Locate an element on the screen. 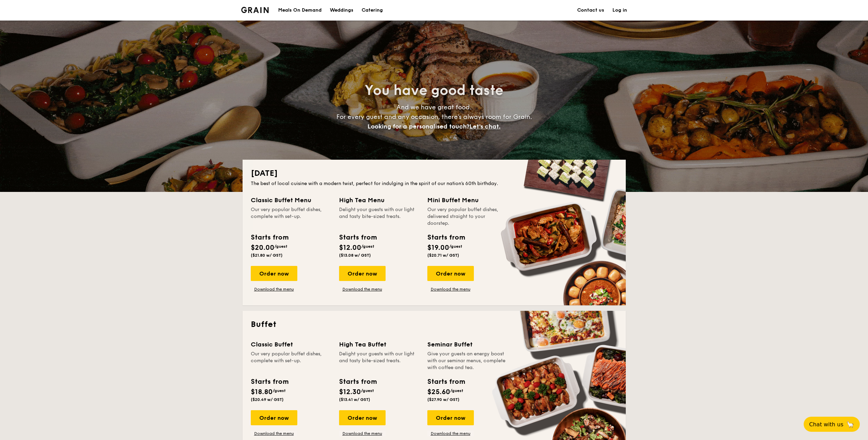 This screenshot has width=868, height=440. div: High Tea Buffet is located at coordinates (379, 344).